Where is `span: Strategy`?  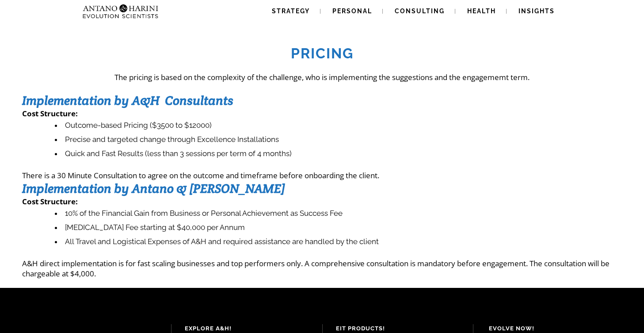
span: Strategy is located at coordinates (291, 11).